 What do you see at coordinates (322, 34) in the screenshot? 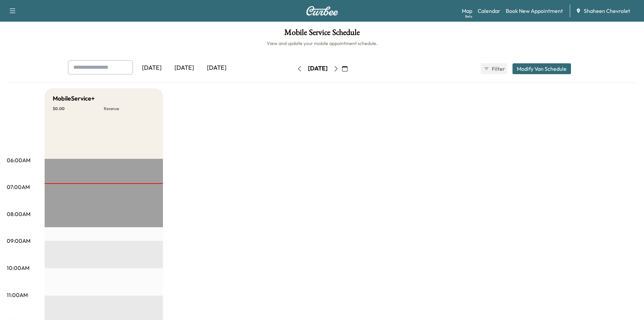
I see `h1: Mobile Service Schedule` at bounding box center [322, 34].